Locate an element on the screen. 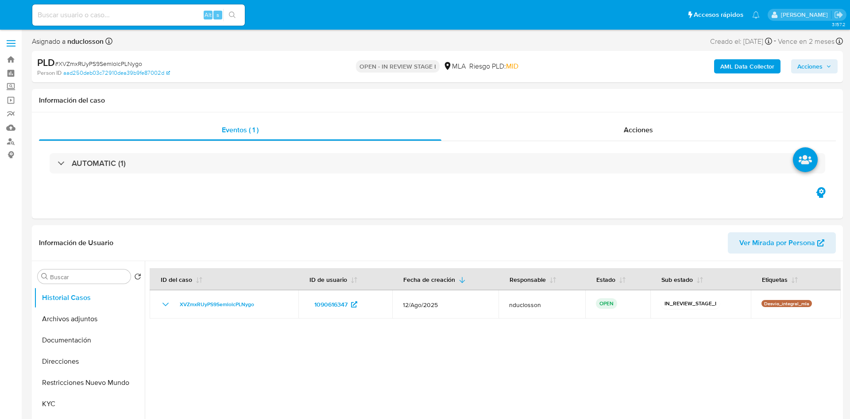 The width and height of the screenshot is (850, 419). div: MLA is located at coordinates (454, 66).